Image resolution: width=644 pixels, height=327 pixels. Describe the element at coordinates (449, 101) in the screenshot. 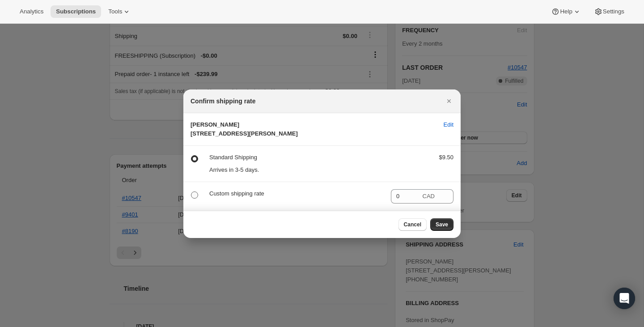

I see `button: Close` at that location.